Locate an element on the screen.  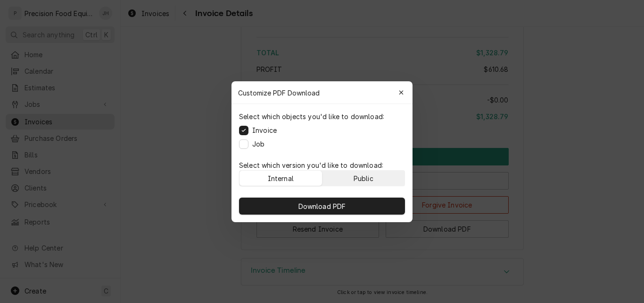
p: Select which objects you'd like to download: is located at coordinates (312, 116).